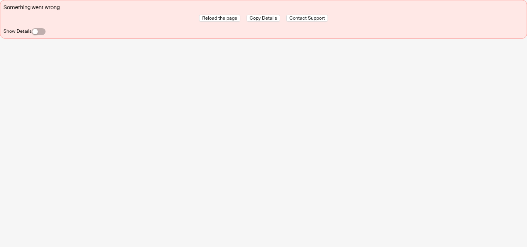 The height and width of the screenshot is (247, 527). What do you see at coordinates (264, 7) in the screenshot?
I see `div: Something went wrong` at bounding box center [264, 7].